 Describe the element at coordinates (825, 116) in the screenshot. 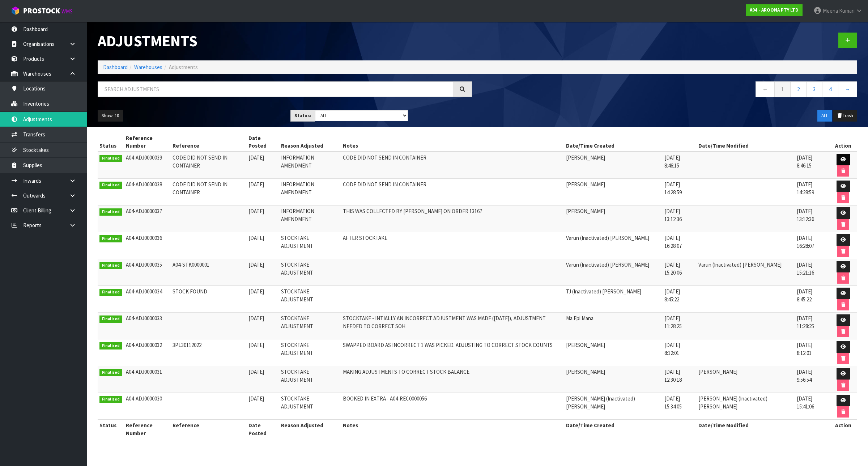

I see `button: ALL` at that location.